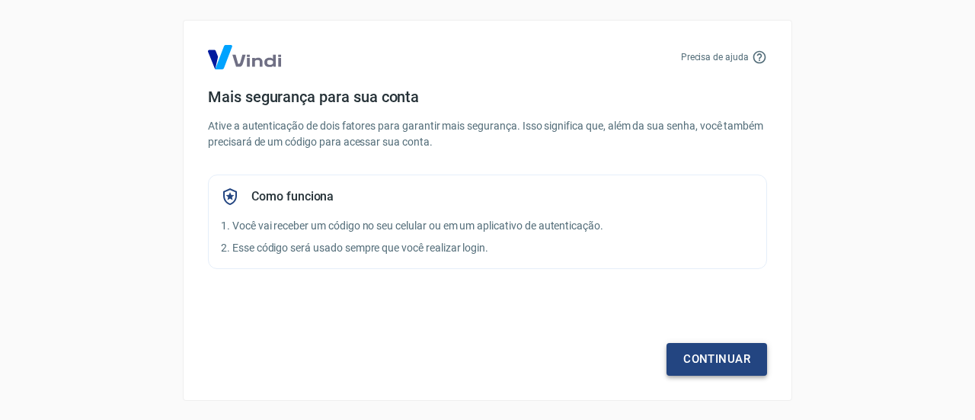  Describe the element at coordinates (487, 225) in the screenshot. I see `p: 1. Você vai receber um código no seu celular ou em um aplicativo de autenticação.` at that location.